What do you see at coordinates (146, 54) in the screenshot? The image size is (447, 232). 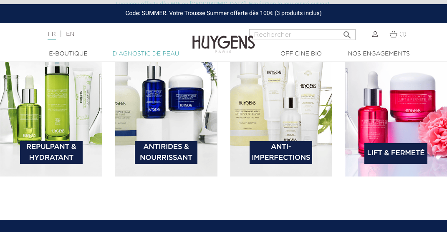 I see `a: Diagnostic de peau` at bounding box center [146, 54].